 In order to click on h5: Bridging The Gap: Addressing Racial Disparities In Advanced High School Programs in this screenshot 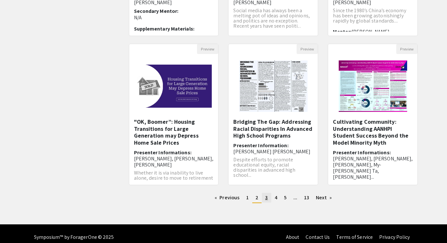, I will do `click(273, 128)`.